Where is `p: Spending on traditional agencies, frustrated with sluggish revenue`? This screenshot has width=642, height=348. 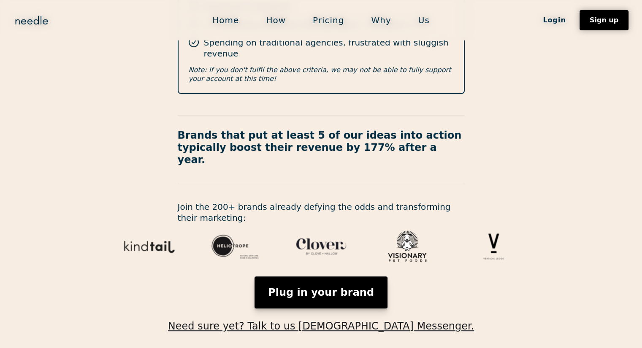
p: Spending on traditional agencies, frustrated with sluggish revenue is located at coordinates (329, 48).